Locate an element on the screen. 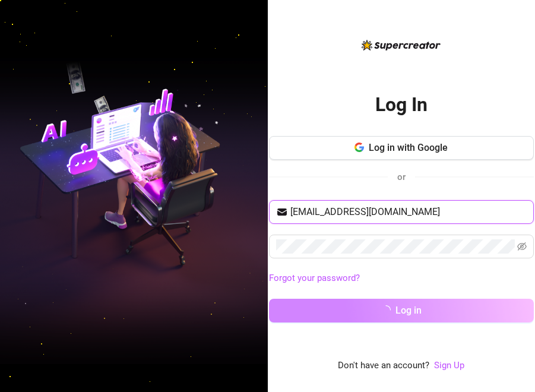 This screenshot has width=535, height=392. span: Log in with Google is located at coordinates (408, 147).